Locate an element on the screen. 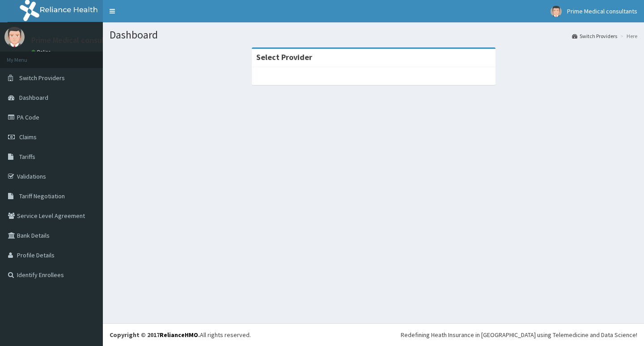  a: Switch Providers is located at coordinates (594, 36).